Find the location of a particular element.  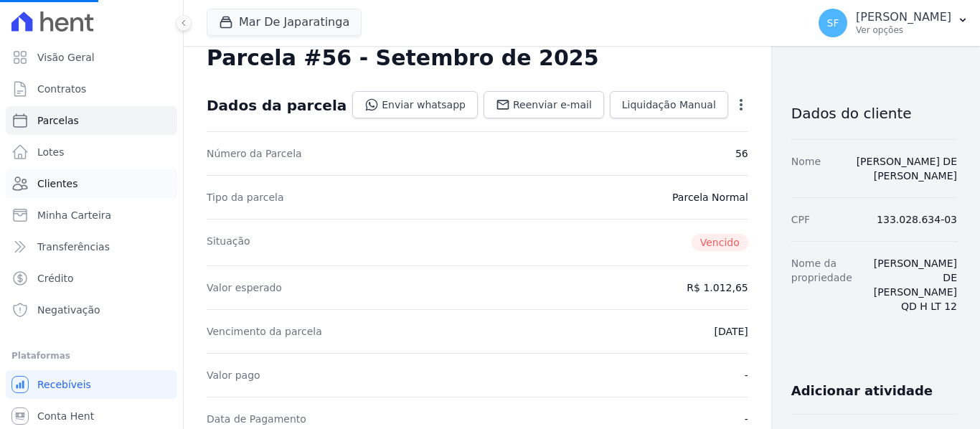

div: Plataformas is located at coordinates (91, 356).